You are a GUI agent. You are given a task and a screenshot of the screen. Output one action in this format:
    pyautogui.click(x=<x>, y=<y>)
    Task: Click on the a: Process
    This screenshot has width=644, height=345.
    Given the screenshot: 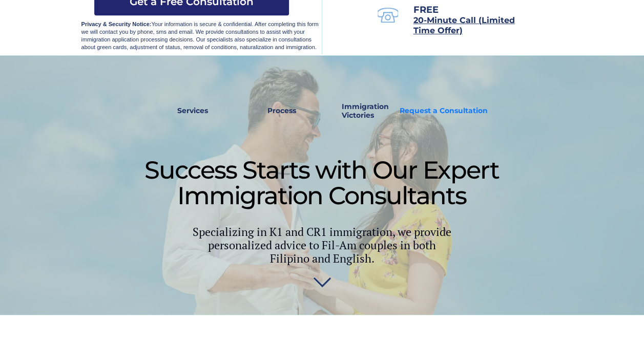 What is the action you would take?
    pyautogui.click(x=282, y=111)
    